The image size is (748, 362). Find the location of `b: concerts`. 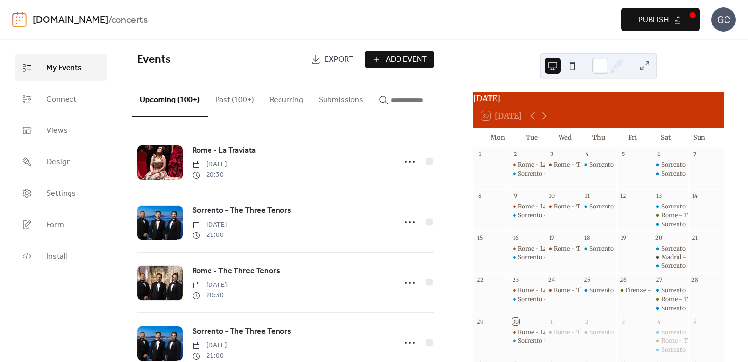

b: concerts is located at coordinates (129, 20).